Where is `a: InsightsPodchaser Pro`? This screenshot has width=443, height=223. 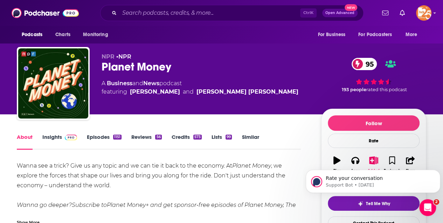
a: InsightsPodchaser Pro is located at coordinates (60, 142).